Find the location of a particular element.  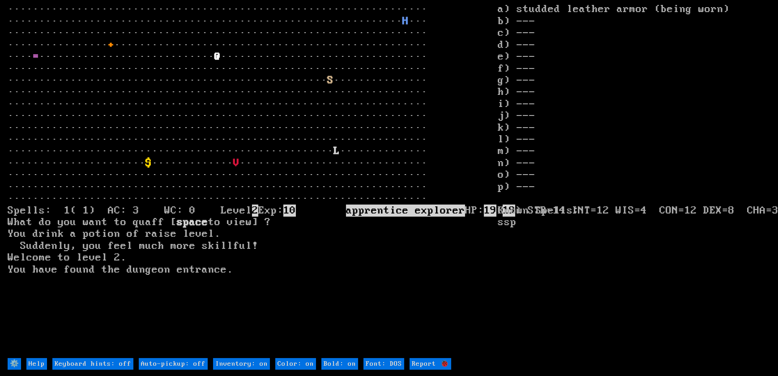

input: Color: on is located at coordinates (296, 364).